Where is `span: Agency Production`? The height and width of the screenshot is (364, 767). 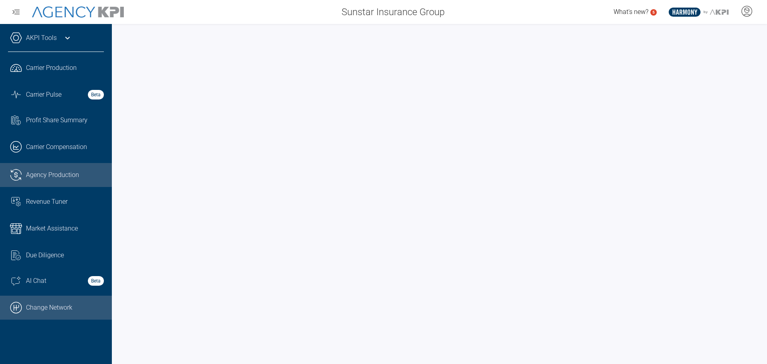 span: Agency Production is located at coordinates (52, 175).